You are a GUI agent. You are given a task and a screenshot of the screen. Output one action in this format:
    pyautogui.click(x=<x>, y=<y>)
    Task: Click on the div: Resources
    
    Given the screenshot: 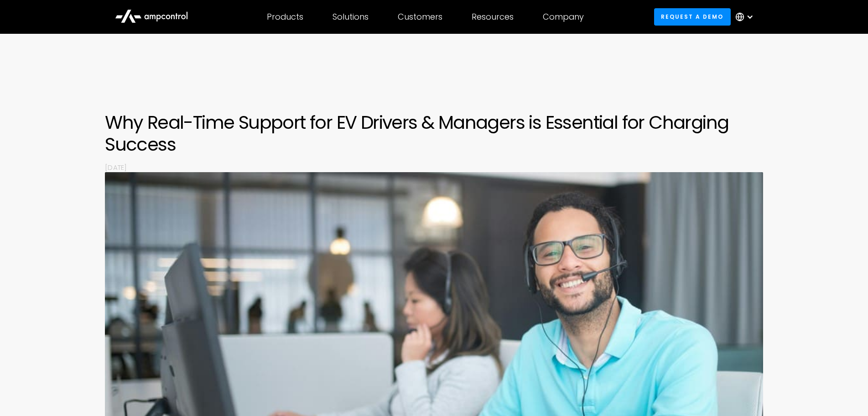 What is the action you would take?
    pyautogui.click(x=493, y=17)
    